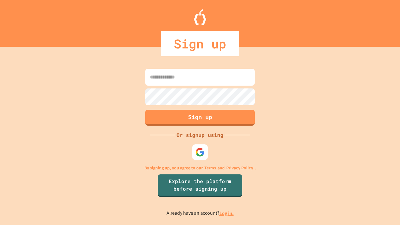  I want to click on p: By signing up, you agree to our and ., so click(200, 168).